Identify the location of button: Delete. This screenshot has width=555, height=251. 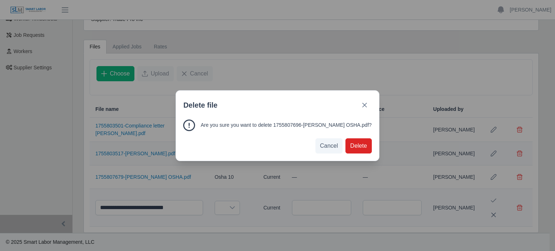
(358, 146).